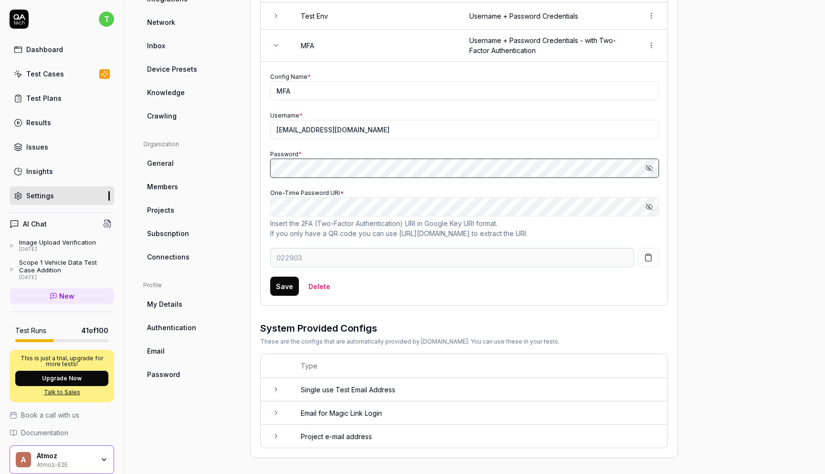  What do you see at coordinates (375, 16) in the screenshot?
I see `td: Test Env` at bounding box center [375, 16].